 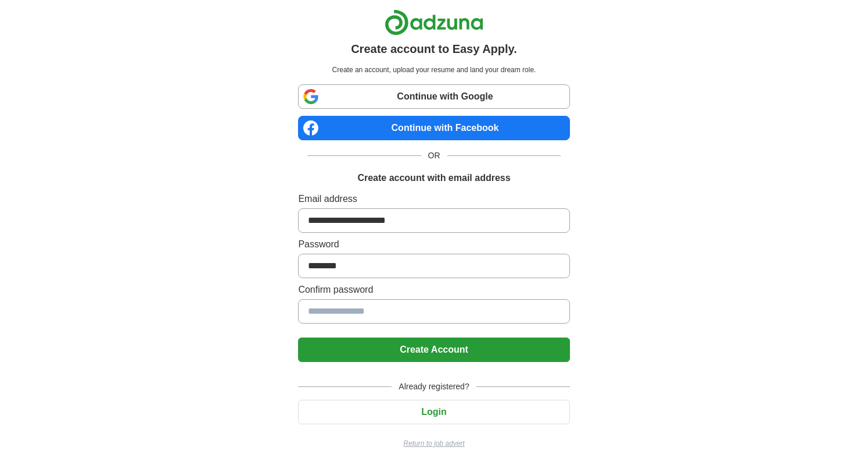 What do you see at coordinates (433, 443) in the screenshot?
I see `a: Return to job advert` at bounding box center [433, 443].